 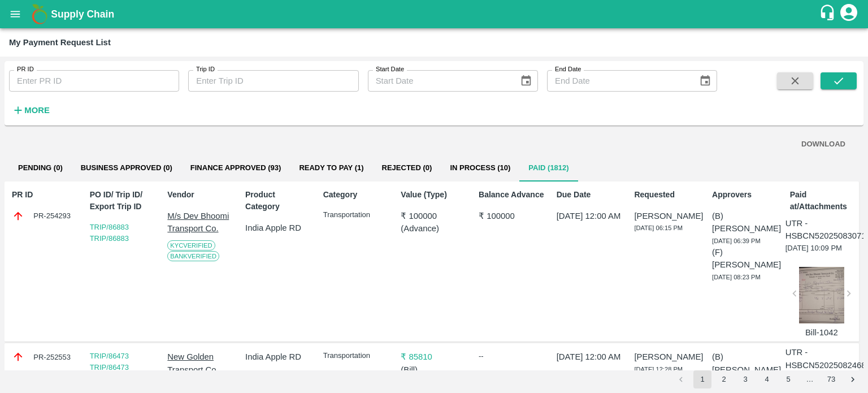 What do you see at coordinates (25, 70) in the screenshot?
I see `label: PR ID` at bounding box center [25, 70].